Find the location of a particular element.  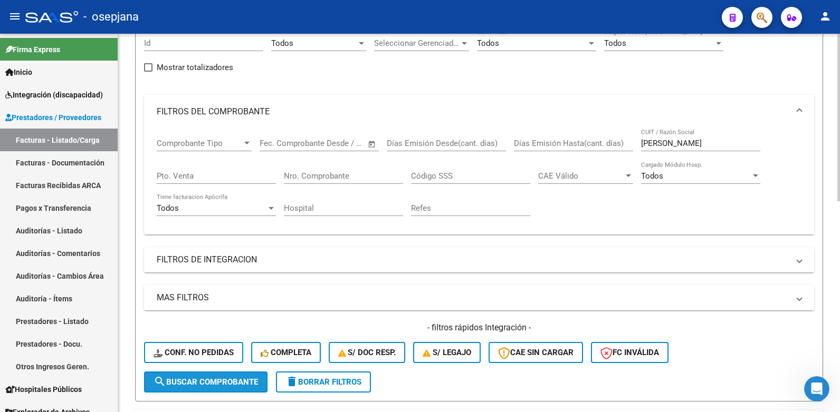

span: Comprobante Tipo is located at coordinates (199, 143).